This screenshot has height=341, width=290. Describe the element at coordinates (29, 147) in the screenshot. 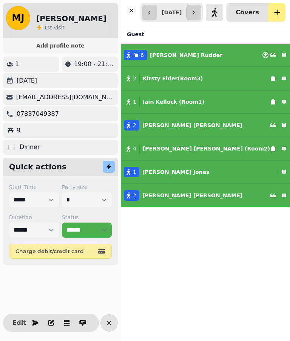

I see `p: Dinner` at that location.